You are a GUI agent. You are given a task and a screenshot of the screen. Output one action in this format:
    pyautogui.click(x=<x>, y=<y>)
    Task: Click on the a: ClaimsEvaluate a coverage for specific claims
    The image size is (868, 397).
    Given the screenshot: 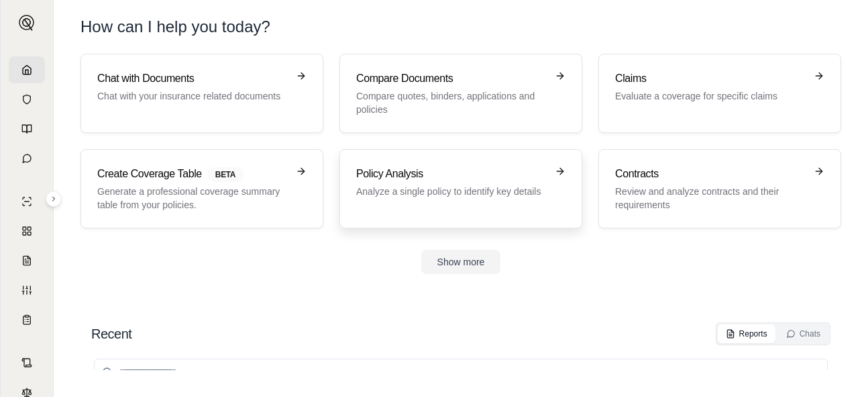 What is the action you would take?
    pyautogui.click(x=720, y=94)
    